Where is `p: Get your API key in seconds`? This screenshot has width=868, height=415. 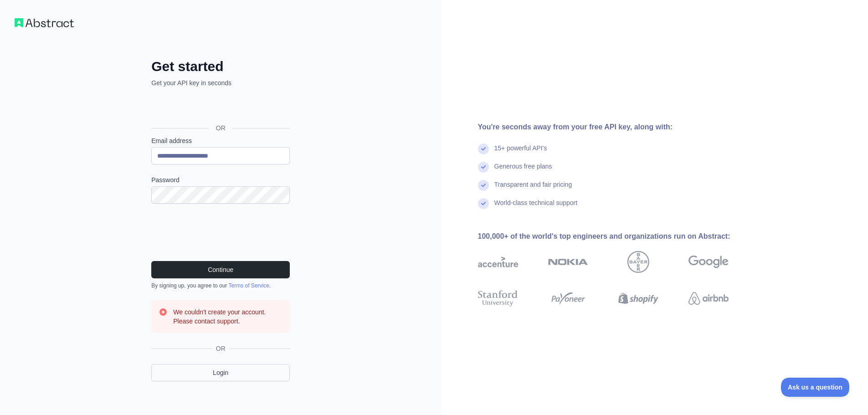 p: Get your API key in seconds is located at coordinates (220, 83).